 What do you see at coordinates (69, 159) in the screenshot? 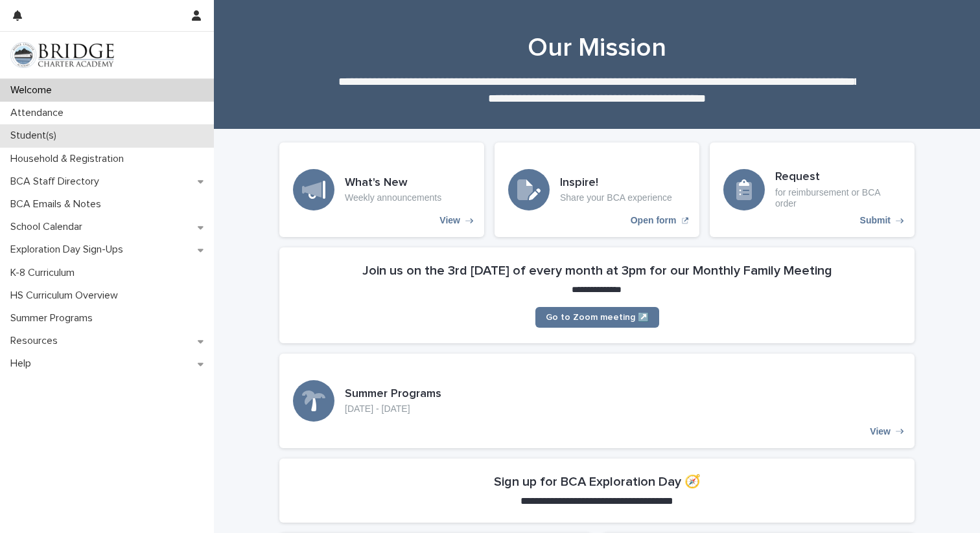
I see `p: Household & Registration` at bounding box center [69, 159].